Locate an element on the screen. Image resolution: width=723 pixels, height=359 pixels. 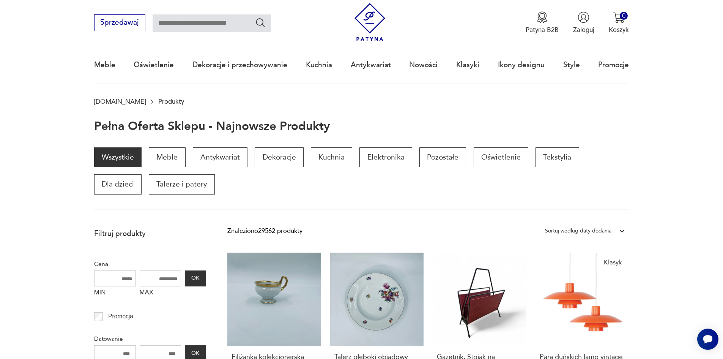
a: Style is located at coordinates (571, 65).